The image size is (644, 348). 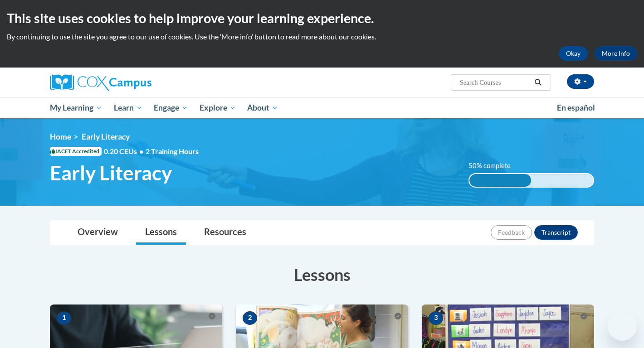 I want to click on label: 50% complete, so click(x=494, y=166).